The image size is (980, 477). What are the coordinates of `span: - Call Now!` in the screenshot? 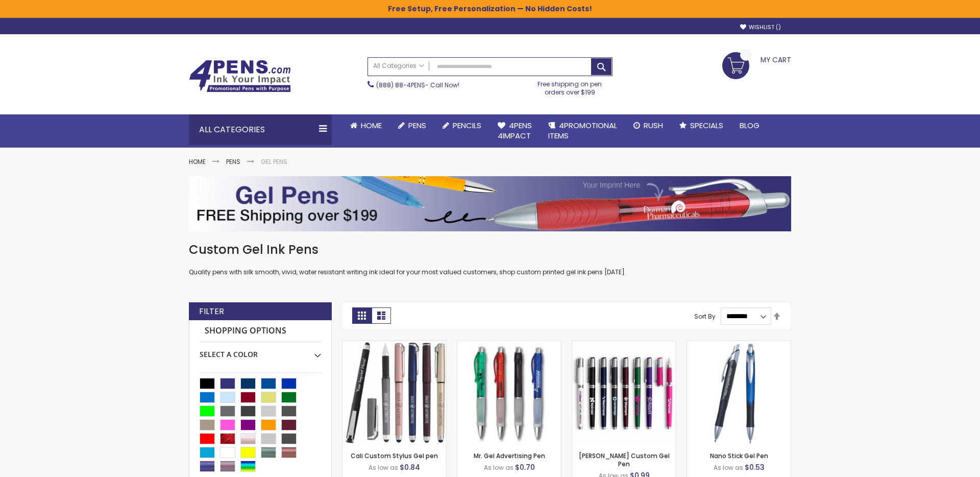 It's located at (418, 85).